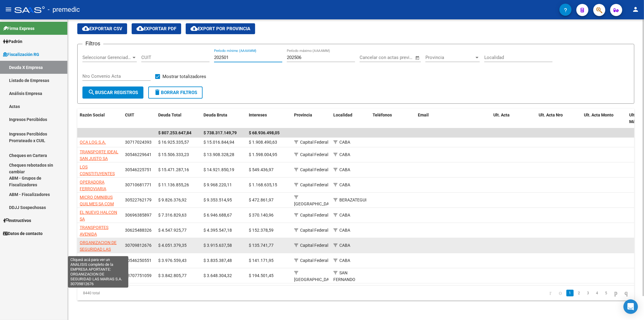 The image size is (644, 320). What do you see at coordinates (344, 277) in the screenshot?
I see `span: SAN FERNANDO` at bounding box center [344, 277].